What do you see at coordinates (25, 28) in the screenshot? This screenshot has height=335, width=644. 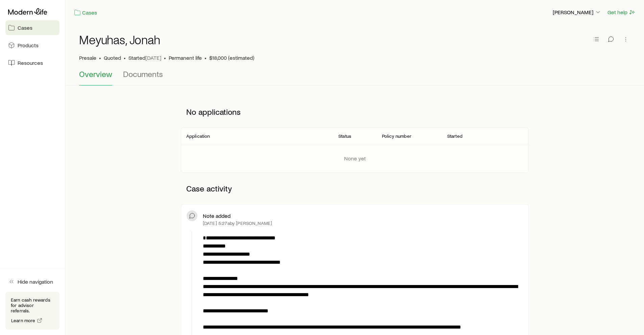 I see `span: Cases` at bounding box center [25, 28].